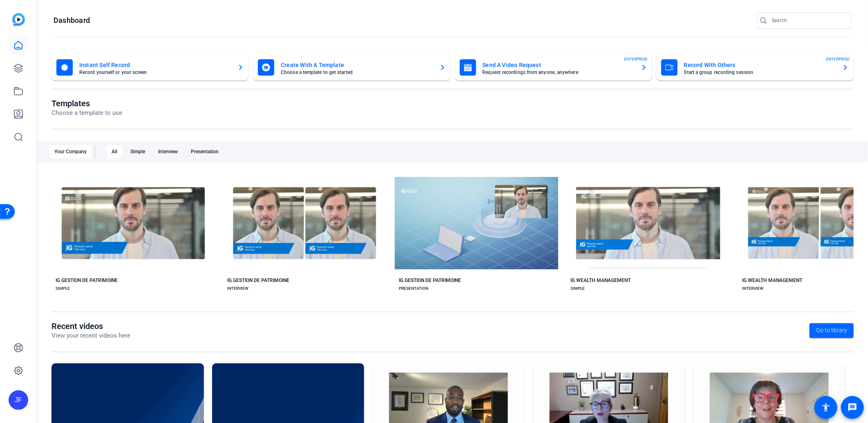 This screenshot has width=868, height=423. Describe the element at coordinates (559, 65) in the screenshot. I see `mat-card-title: Send A Video Request` at that location.